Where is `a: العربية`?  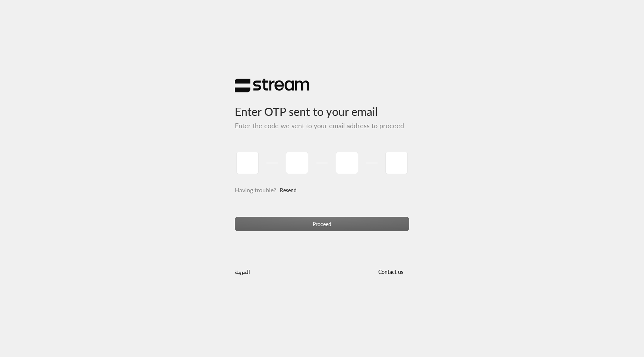
a: العربية is located at coordinates (242, 272).